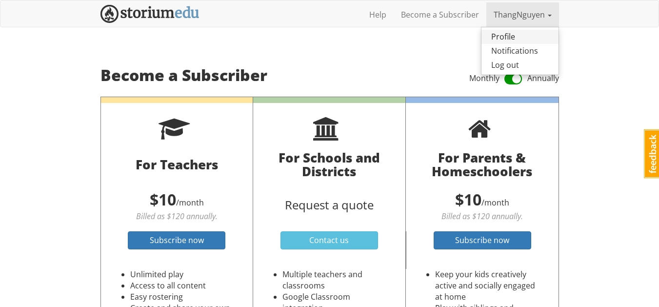 The height and width of the screenshot is (307, 659). Describe the element at coordinates (329, 240) in the screenshot. I see `a: Contact us` at that location.